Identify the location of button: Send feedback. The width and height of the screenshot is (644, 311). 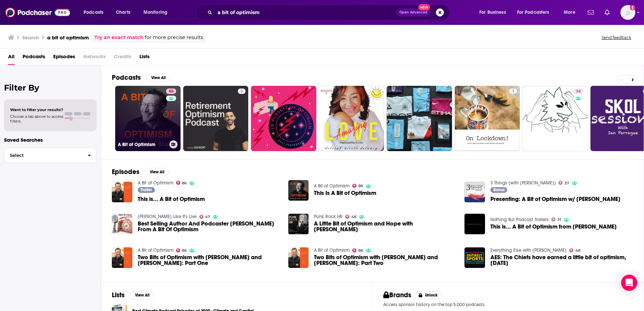
(616, 37).